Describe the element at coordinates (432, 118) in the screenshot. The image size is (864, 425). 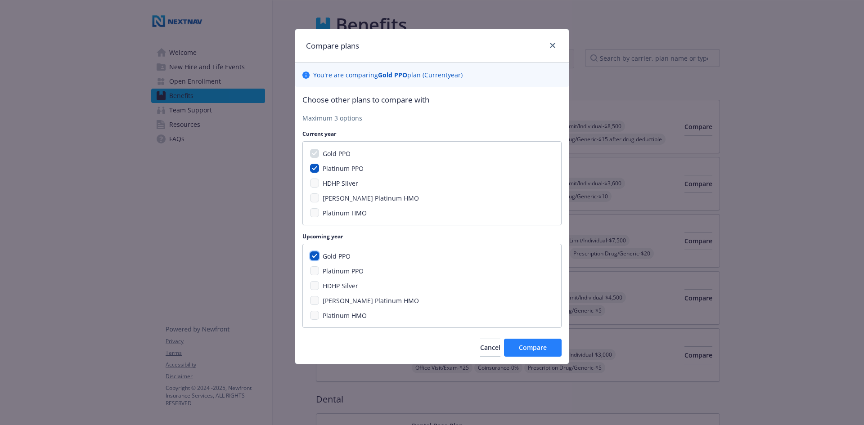
I see `p: Maximum 3 options` at that location.